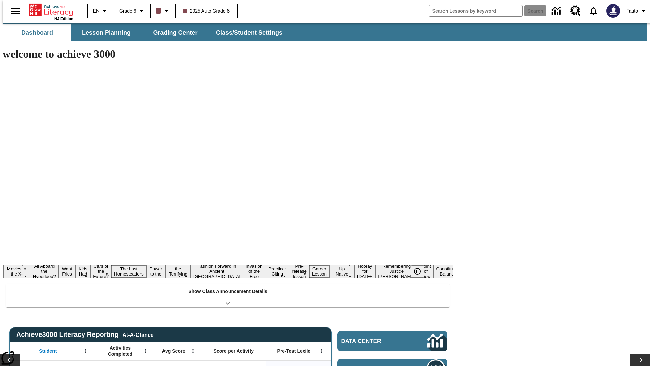 Image resolution: width=650 pixels, height=366 pixels. I want to click on button: Slide 10 The Invasion of the Free CD, so click(254, 271).